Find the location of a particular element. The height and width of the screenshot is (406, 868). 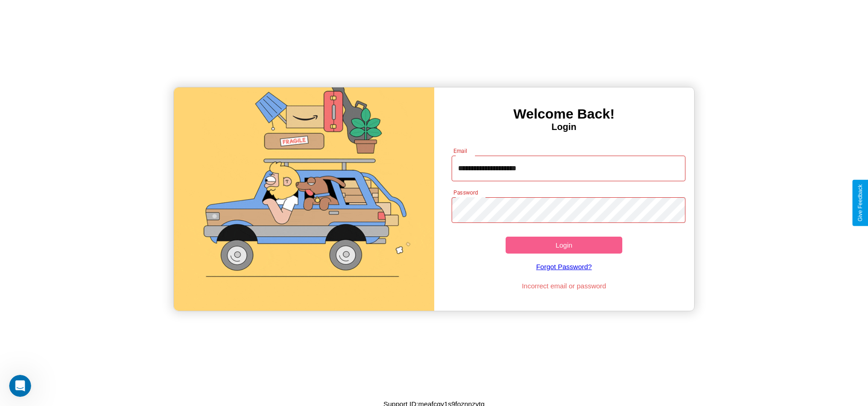

label: Email is located at coordinates (460, 150).